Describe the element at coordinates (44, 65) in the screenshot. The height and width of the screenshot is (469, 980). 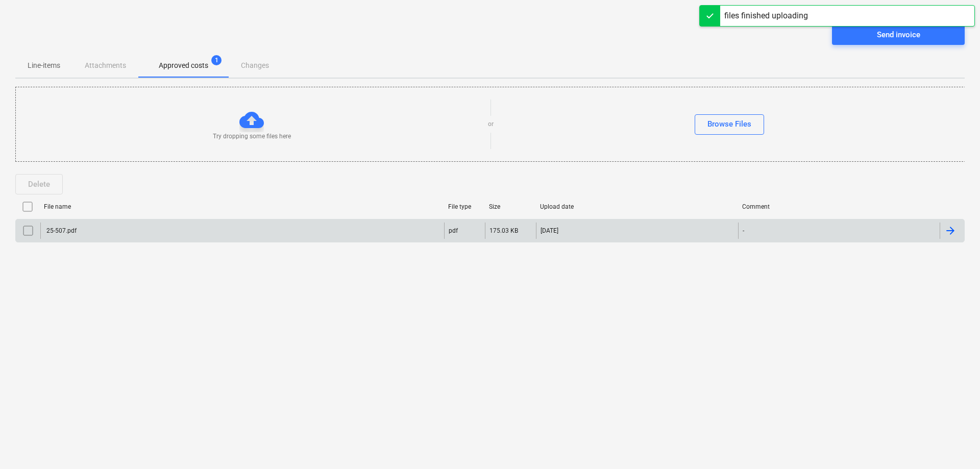
I see `p: Line-items` at that location.